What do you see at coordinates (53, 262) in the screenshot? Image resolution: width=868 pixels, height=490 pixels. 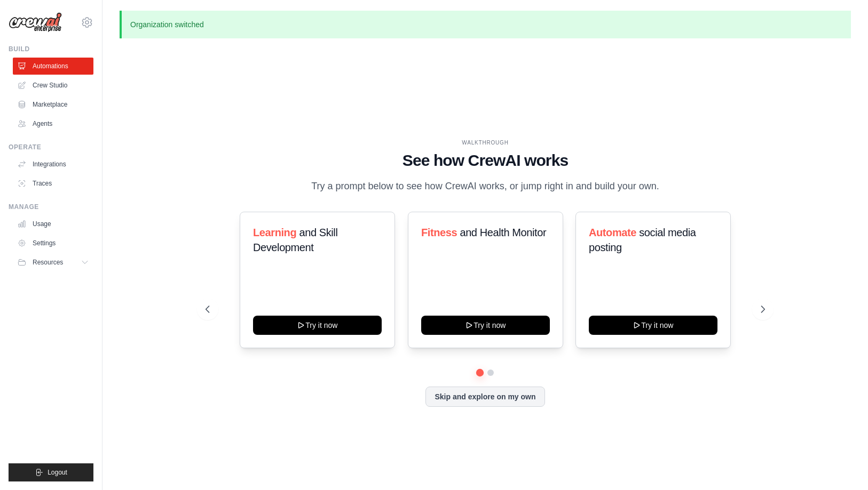 I see `button: Resources` at bounding box center [53, 262].